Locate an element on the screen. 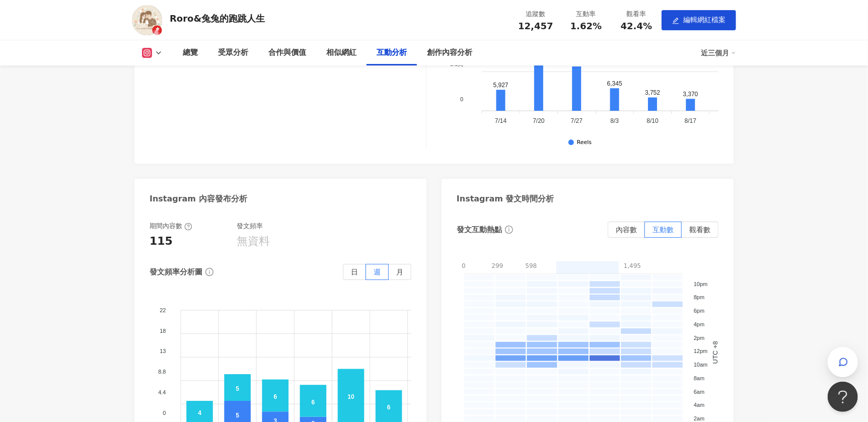 This screenshot has height=422, width=868. span: 編輯網紅檔案 is located at coordinates (704, 20).